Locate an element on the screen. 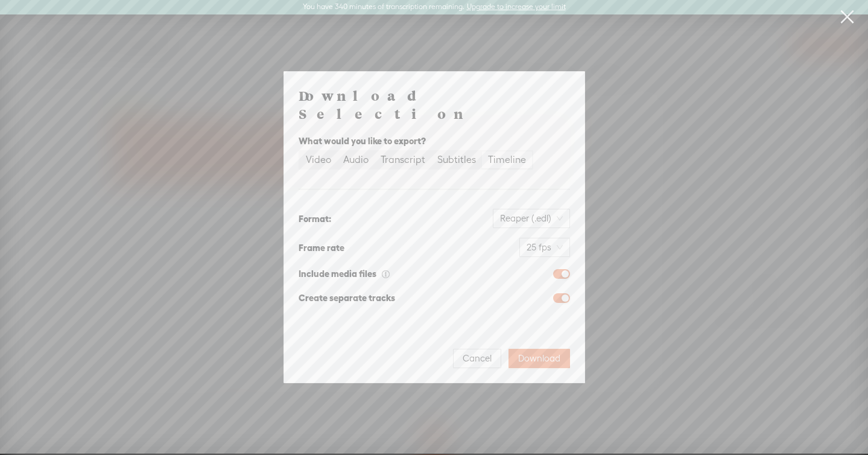 The height and width of the screenshot is (455, 868). div: Include media files is located at coordinates (344, 274).